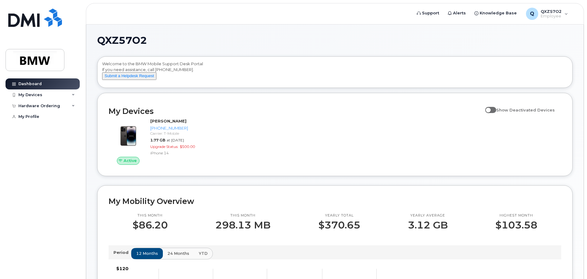 This screenshot has height=279, width=587. I want to click on p: Yearly average, so click(428, 216).